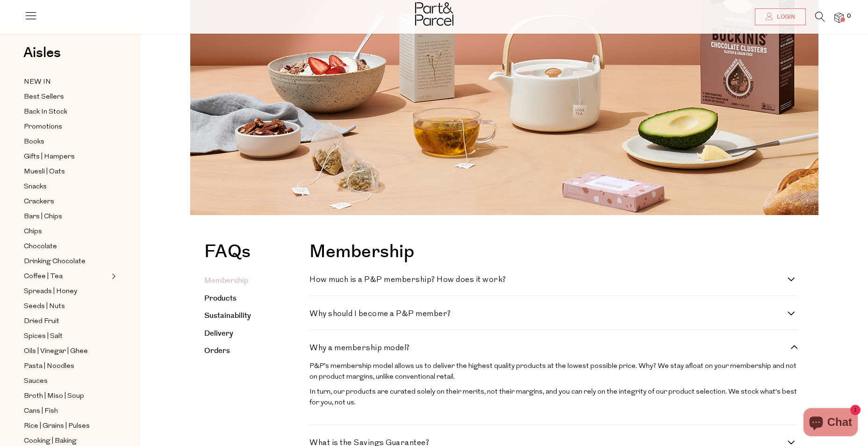 The image size is (868, 446). What do you see at coordinates (66, 366) in the screenshot?
I see `a: Pasta | Noodles` at bounding box center [66, 366].